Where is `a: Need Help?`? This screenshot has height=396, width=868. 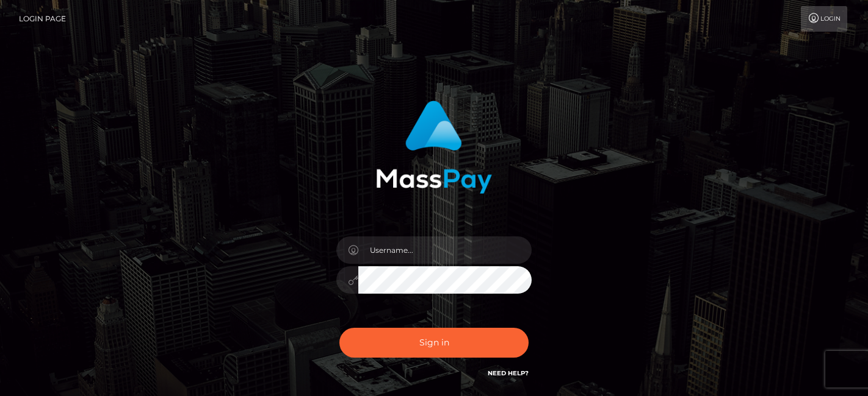 a: Need Help? is located at coordinates (508, 373).